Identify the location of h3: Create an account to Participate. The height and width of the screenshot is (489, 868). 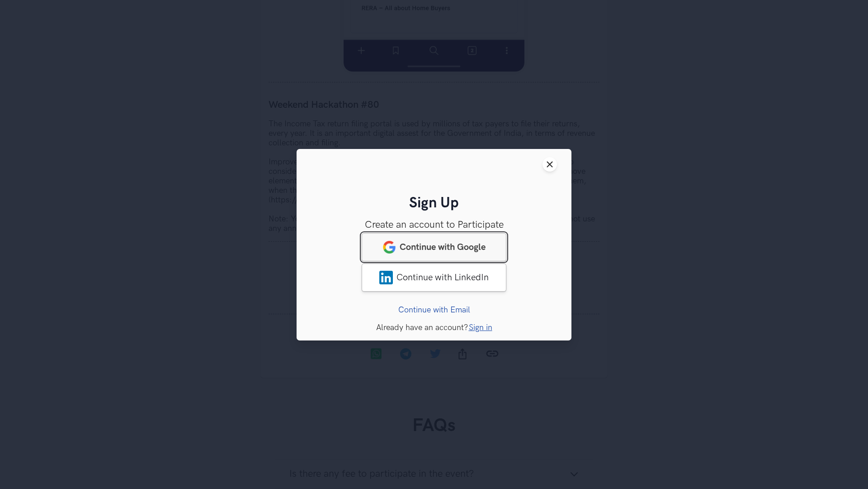
(434, 224).